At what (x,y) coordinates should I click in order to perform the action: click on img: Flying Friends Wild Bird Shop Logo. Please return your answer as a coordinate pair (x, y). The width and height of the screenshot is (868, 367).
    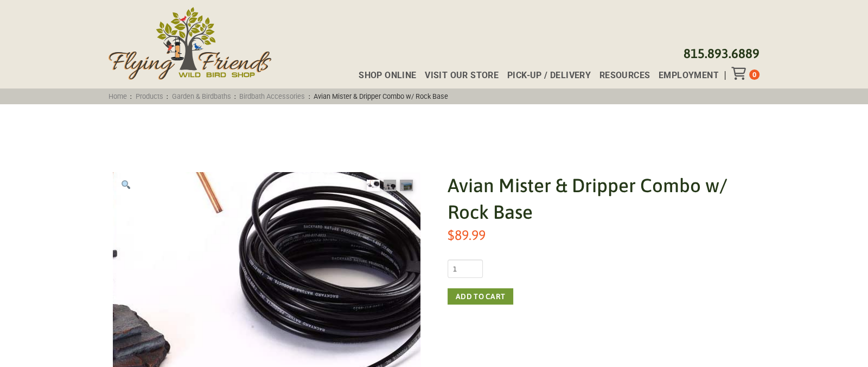
    Looking at the image, I should click on (190, 43).